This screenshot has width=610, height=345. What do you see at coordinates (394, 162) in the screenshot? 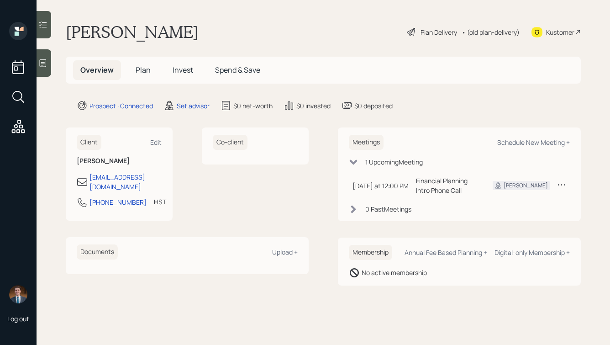
I see `div: 1 Upcoming Meeting` at bounding box center [394, 162].